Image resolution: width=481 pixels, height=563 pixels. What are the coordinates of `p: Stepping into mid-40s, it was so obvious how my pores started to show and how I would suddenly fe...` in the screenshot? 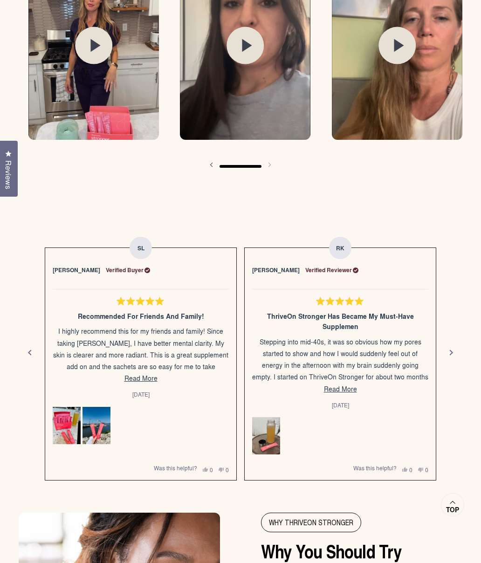 It's located at (340, 383).